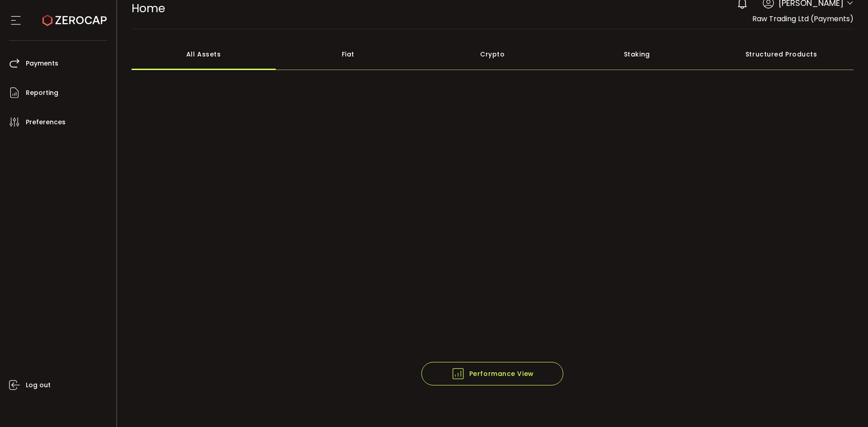 The height and width of the screenshot is (427, 868). What do you see at coordinates (148, 8) in the screenshot?
I see `span: Home` at bounding box center [148, 8].